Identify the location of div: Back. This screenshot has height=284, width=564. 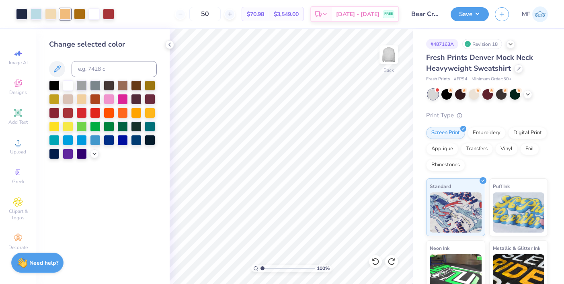
(389, 70).